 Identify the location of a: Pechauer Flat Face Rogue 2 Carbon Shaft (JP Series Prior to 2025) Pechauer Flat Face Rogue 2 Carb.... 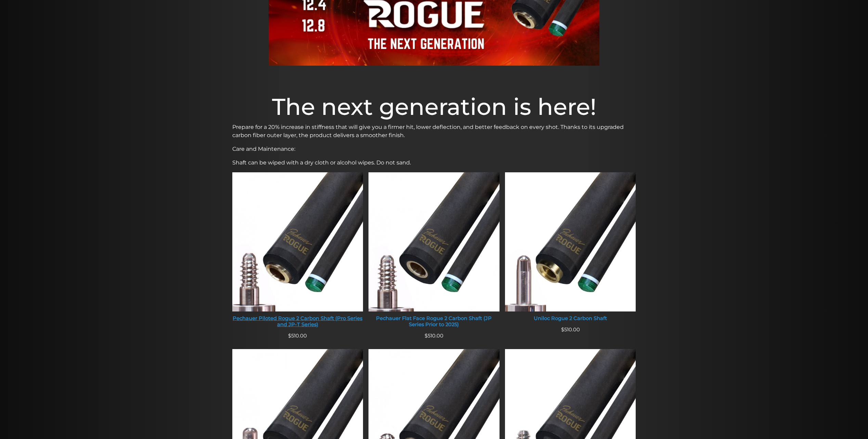
(434, 252).